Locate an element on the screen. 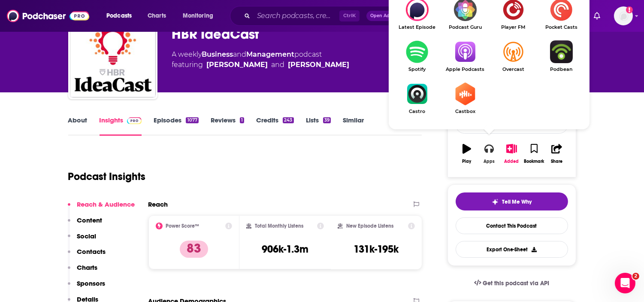  h1: Podcast Insights is located at coordinates (107, 177).